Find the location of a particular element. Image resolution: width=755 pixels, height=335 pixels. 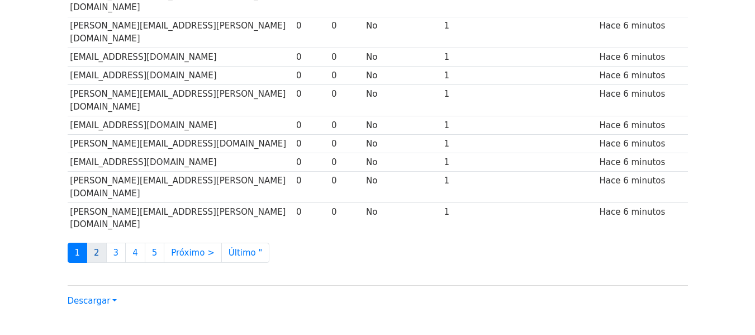

a: Descargar is located at coordinates (92, 301).